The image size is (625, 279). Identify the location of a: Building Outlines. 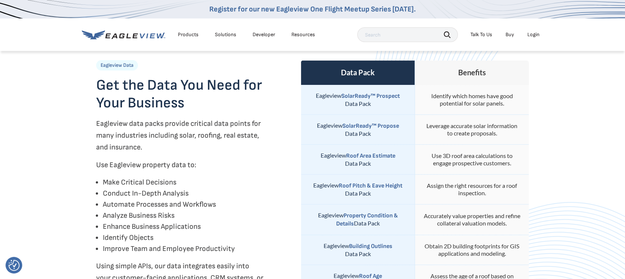
(370, 246).